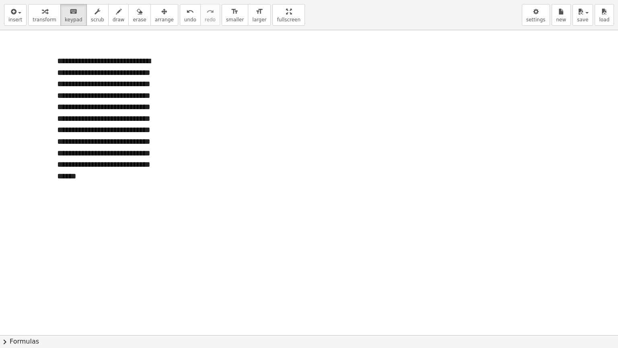 This screenshot has height=348, width=618. Describe the element at coordinates (583, 20) in the screenshot. I see `span: save` at that location.